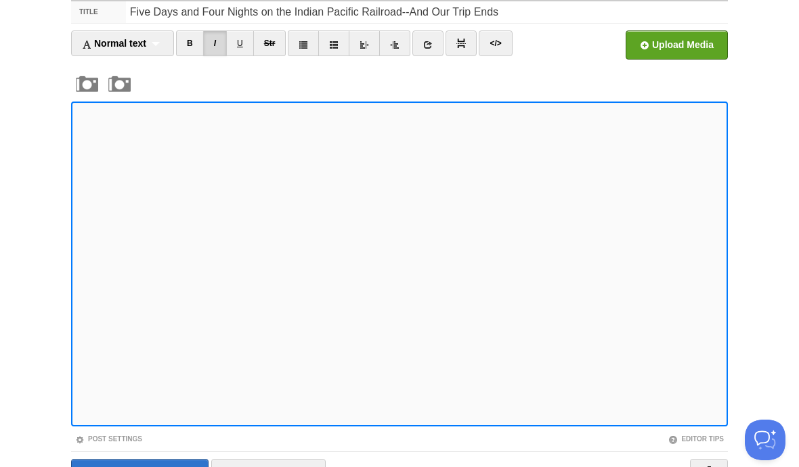 The image size is (799, 467). I want to click on a: Post Settings, so click(108, 439).